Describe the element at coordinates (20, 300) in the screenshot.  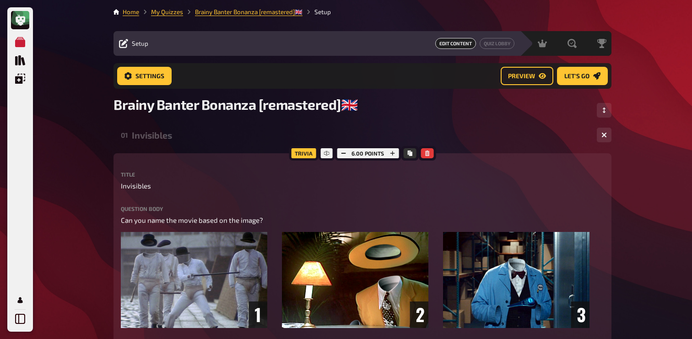
I see `a: Profile` at that location.